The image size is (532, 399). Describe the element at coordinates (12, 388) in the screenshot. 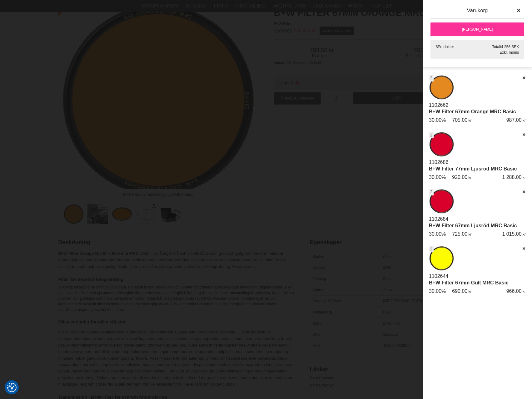

I see `button: Samtyckesinställningar` at that location.